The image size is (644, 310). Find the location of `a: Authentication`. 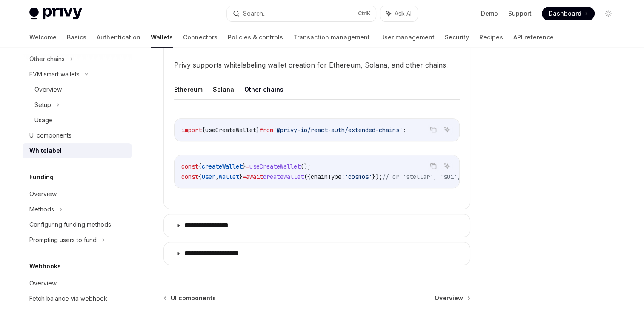

a: Authentication is located at coordinates (118, 38).